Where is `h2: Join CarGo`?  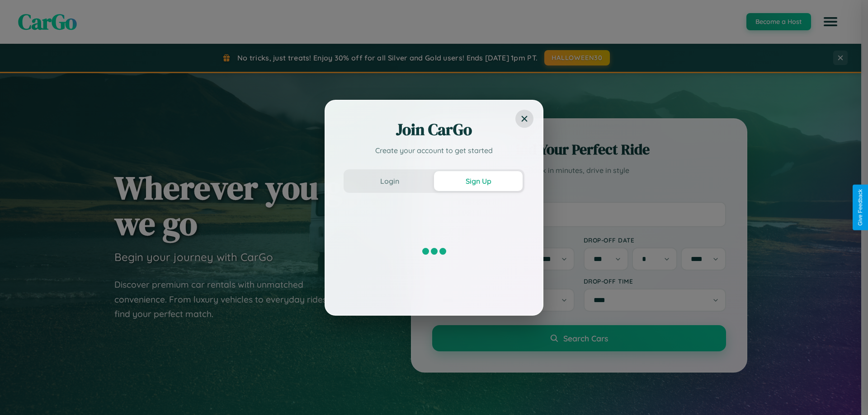
h2: Join CarGo is located at coordinates (434, 129).